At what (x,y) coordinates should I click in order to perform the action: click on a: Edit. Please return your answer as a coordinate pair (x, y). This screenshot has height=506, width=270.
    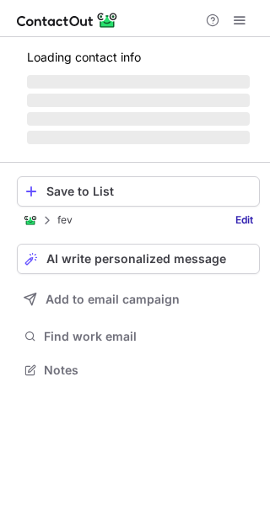
    Looking at the image, I should click on (244, 220).